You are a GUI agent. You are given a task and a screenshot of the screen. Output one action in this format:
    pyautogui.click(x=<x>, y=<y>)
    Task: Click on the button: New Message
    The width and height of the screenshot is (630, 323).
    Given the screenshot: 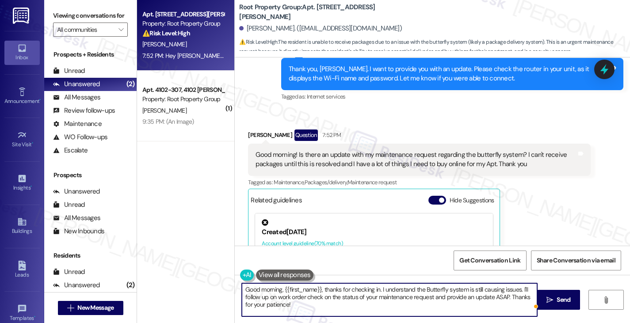 What is the action you would take?
    pyautogui.click(x=91, y=308)
    